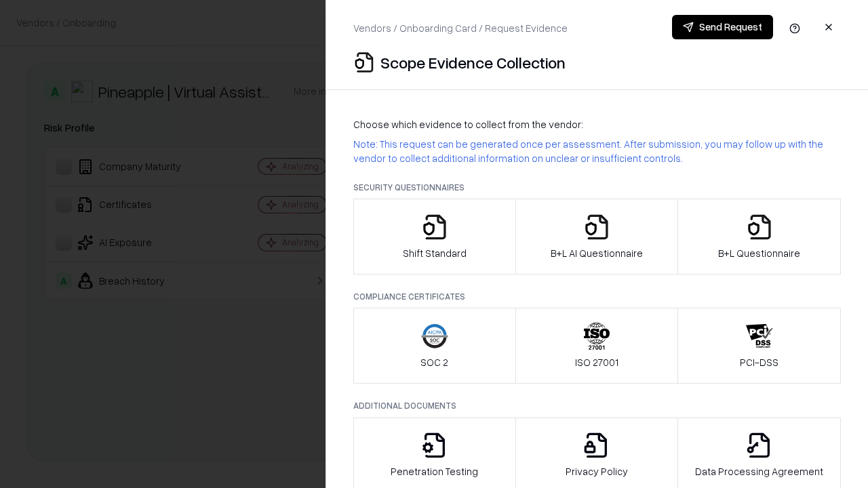  What do you see at coordinates (596, 471) in the screenshot?
I see `p: Privacy Policy` at bounding box center [596, 471].